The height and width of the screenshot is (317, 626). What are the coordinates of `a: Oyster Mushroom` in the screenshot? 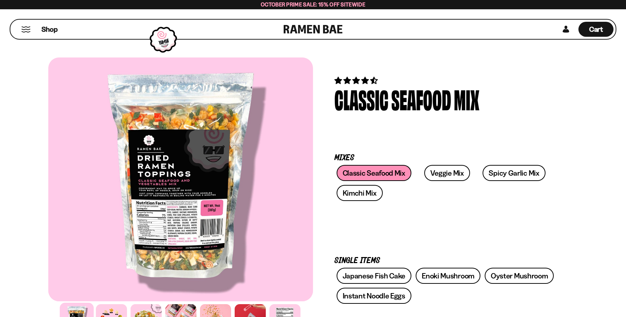 It's located at (519, 276).